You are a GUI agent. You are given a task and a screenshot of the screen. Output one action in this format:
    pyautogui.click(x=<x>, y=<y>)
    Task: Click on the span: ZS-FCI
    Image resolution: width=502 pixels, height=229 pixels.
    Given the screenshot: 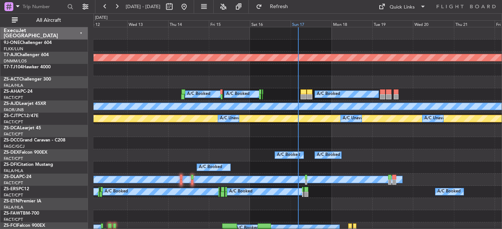 What is the action you would take?
    pyautogui.click(x=10, y=226)
    